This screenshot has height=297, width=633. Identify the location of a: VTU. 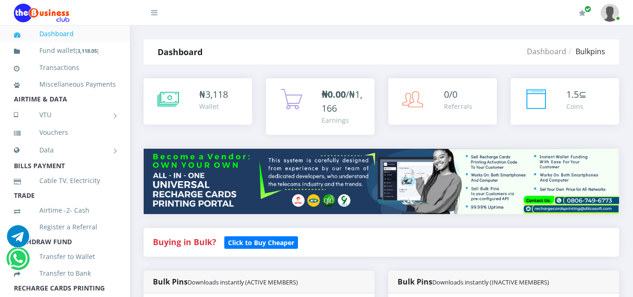
(65, 115).